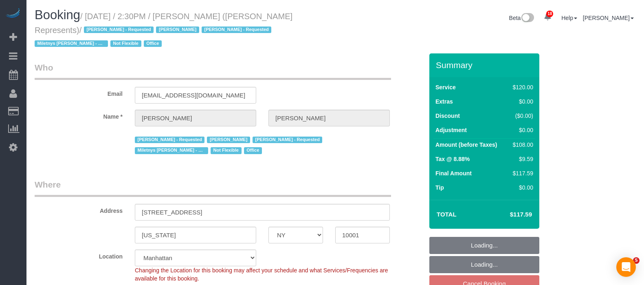 The width and height of the screenshot is (644, 285). Describe the element at coordinates (626, 267) in the screenshot. I see `div: Open Intercom Messenger` at that location.